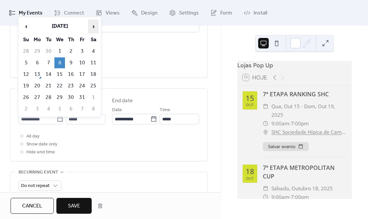  I want to click on td: 12, so click(26, 74).